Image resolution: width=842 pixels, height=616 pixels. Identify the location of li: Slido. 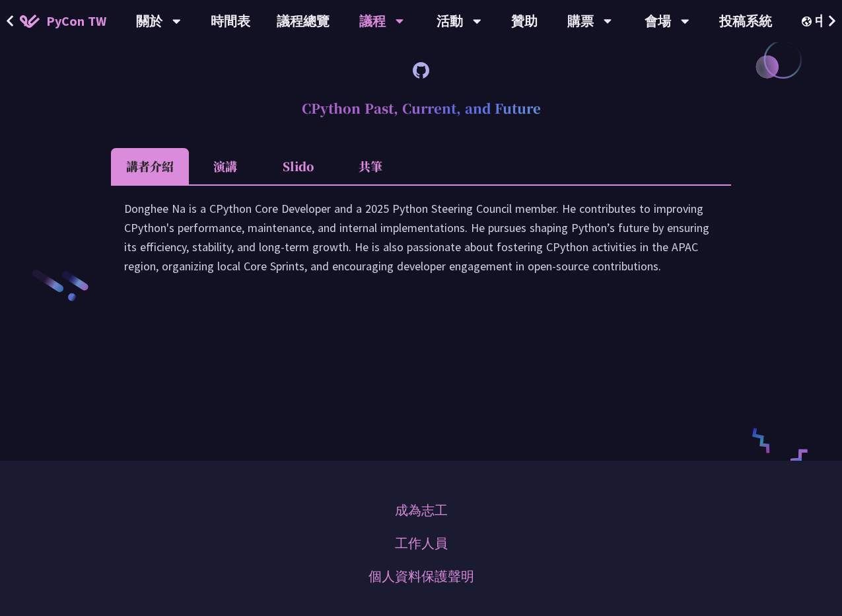
(298, 165).